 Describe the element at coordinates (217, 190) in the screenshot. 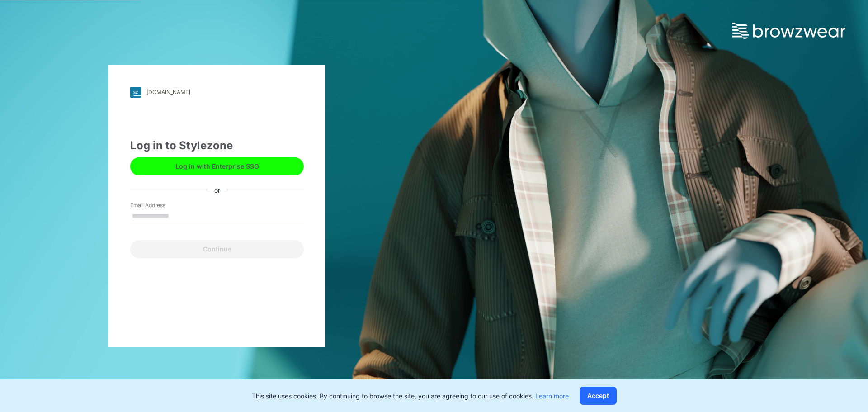

I see `div: or` at that location.